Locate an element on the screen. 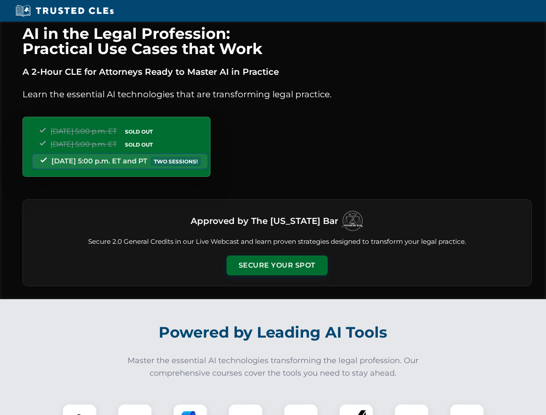  h1: AI in the Legal Profession: Practical Use Cases that Work is located at coordinates (277, 41).